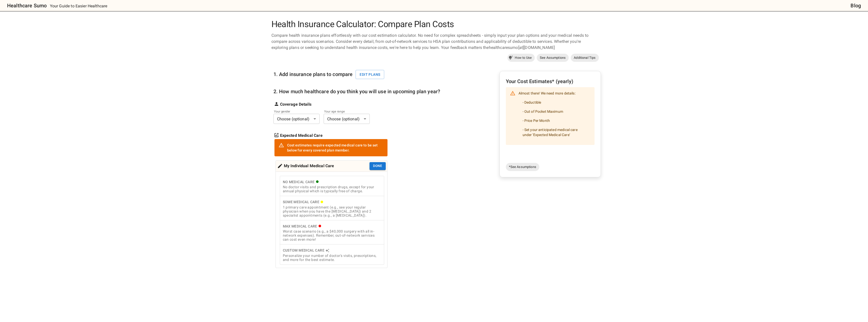 This screenshot has width=868, height=322. Describe the element at coordinates (332, 235) in the screenshot. I see `div: Worst case scenario (e.g., a $40,000 surgery with all in-network expenses). Remember, out-of-netw...` at that location.